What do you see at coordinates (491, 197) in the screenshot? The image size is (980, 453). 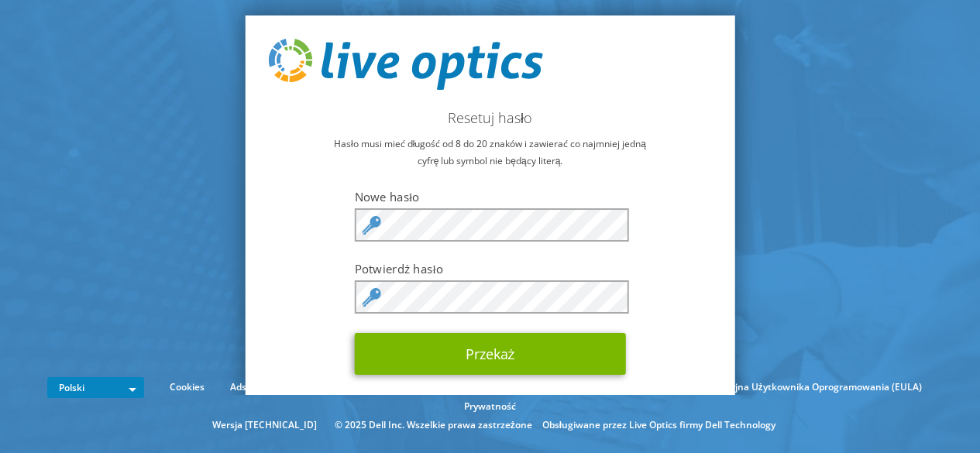 I see `label: Nowe hasło` at bounding box center [491, 197].